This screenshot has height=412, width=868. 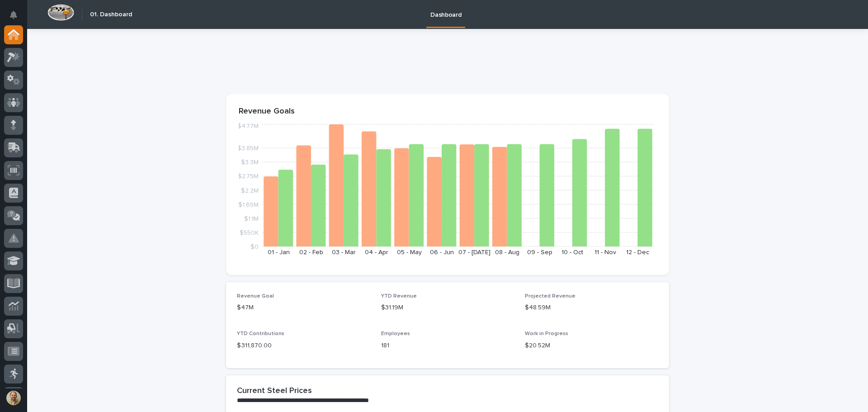 What do you see at coordinates (507, 253) in the screenshot?
I see `text: 08 - Aug` at bounding box center [507, 253].